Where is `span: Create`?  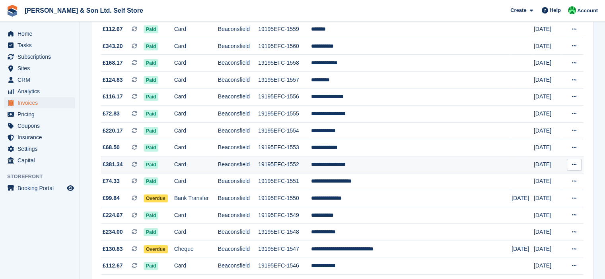
span: Create is located at coordinates (518, 10).